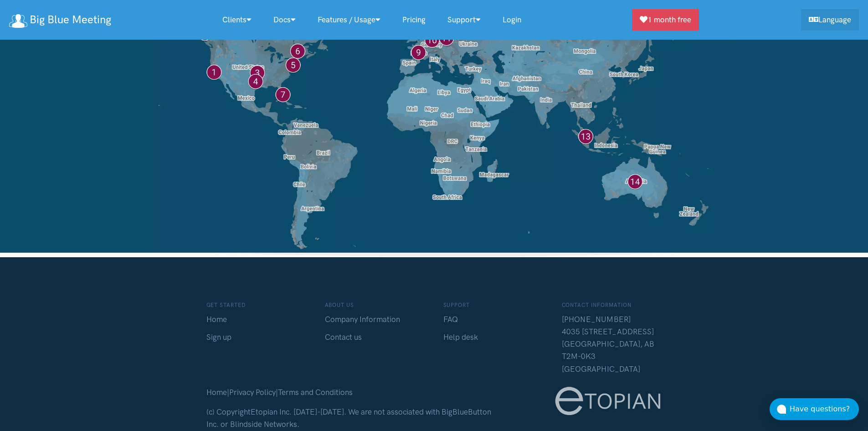  What do you see at coordinates (464, 19) in the screenshot?
I see `a: Support` at bounding box center [464, 19].